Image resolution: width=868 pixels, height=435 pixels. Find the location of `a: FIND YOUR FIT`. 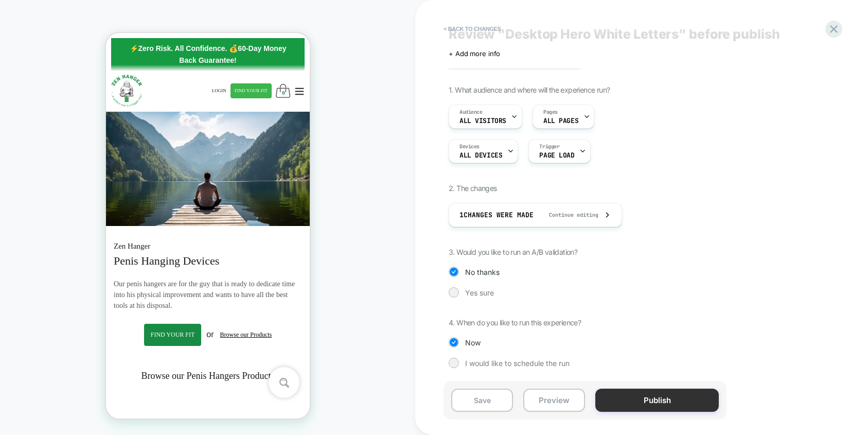

a: FIND YOUR FIT is located at coordinates (145, 57).